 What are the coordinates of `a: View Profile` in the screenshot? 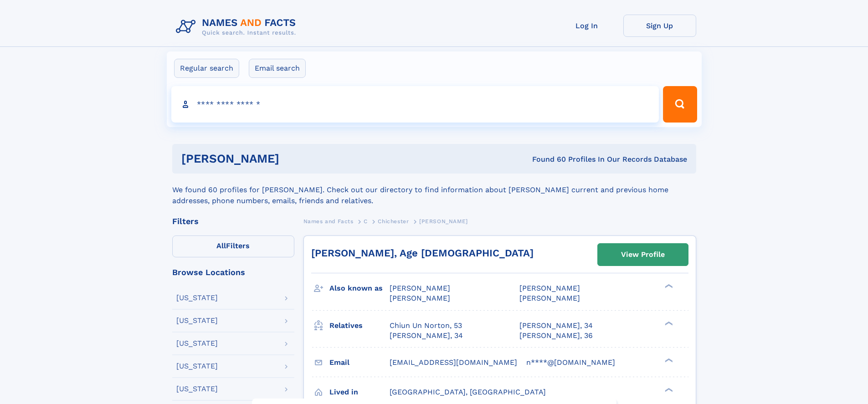 It's located at (643, 255).